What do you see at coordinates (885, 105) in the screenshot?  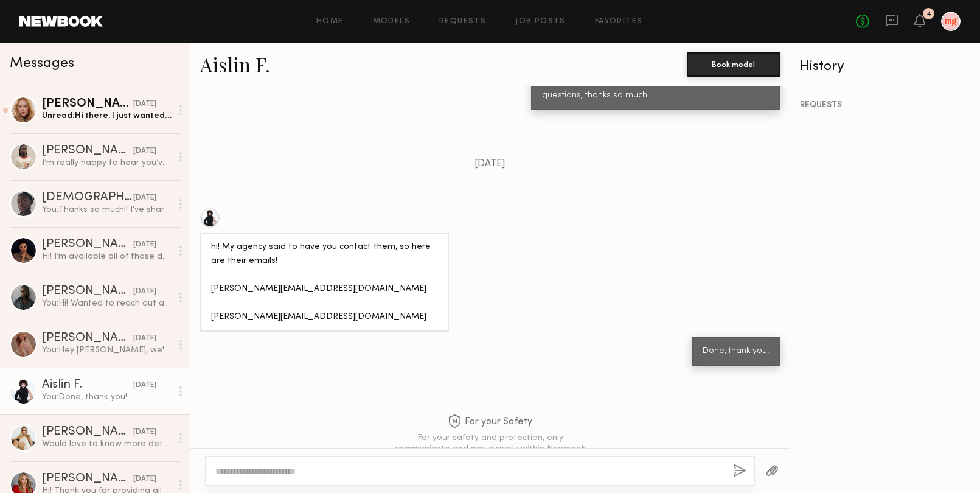 I see `div: REQUESTS` at bounding box center [885, 105].